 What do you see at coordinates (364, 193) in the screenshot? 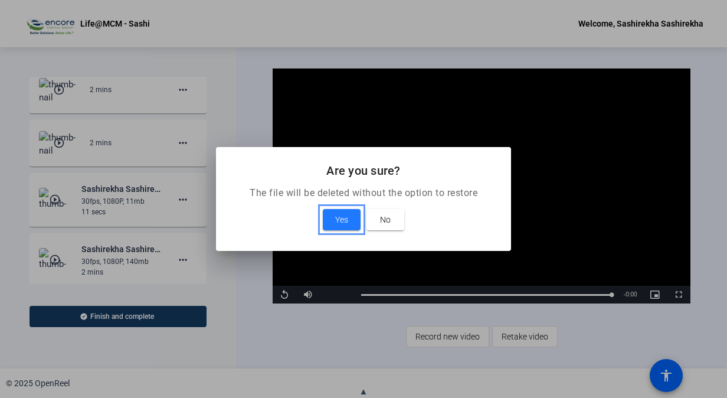
I see `p: The file will be deleted without the option to restore` at bounding box center [364, 193].